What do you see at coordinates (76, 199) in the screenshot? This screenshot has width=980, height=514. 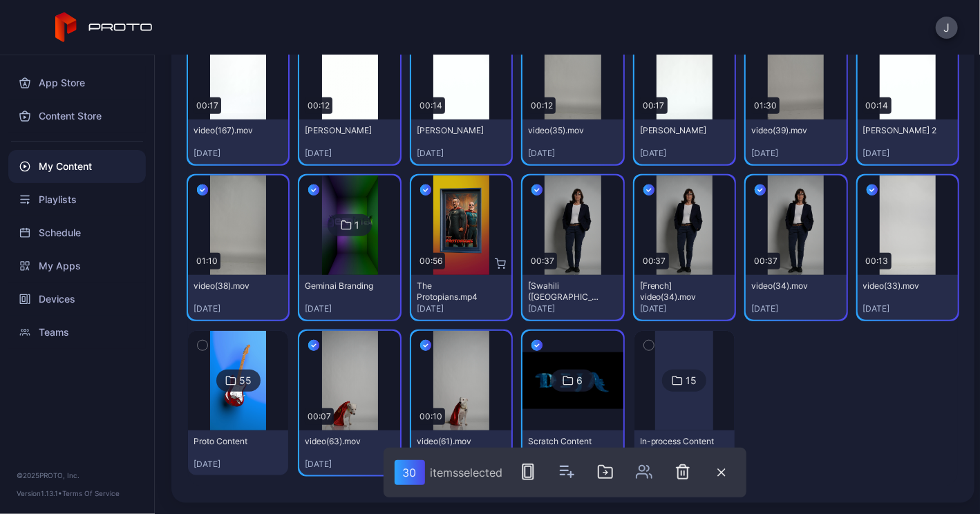 I see `div: Playlists` at bounding box center [76, 199].